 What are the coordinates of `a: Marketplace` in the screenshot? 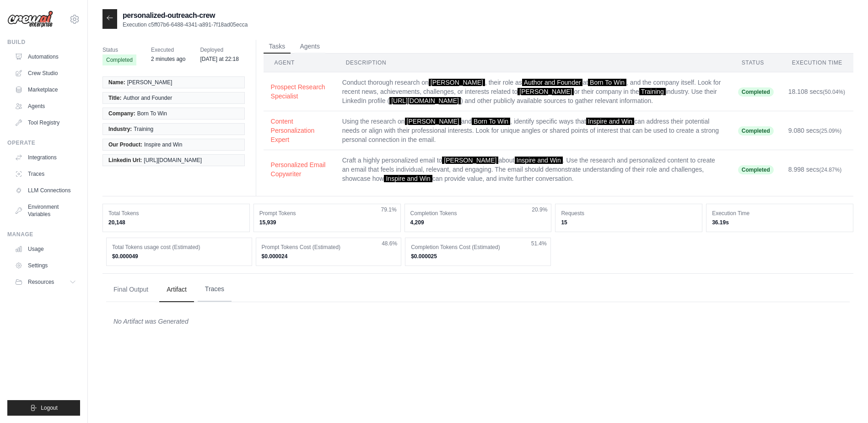 It's located at (45, 90).